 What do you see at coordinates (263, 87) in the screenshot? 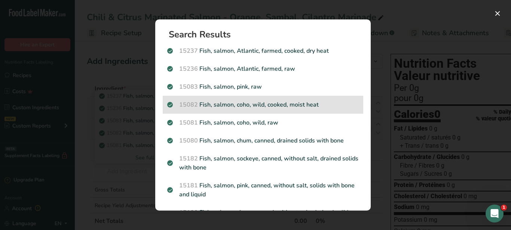
I see `p: Fish, salmon, pink, raw` at bounding box center [263, 87].